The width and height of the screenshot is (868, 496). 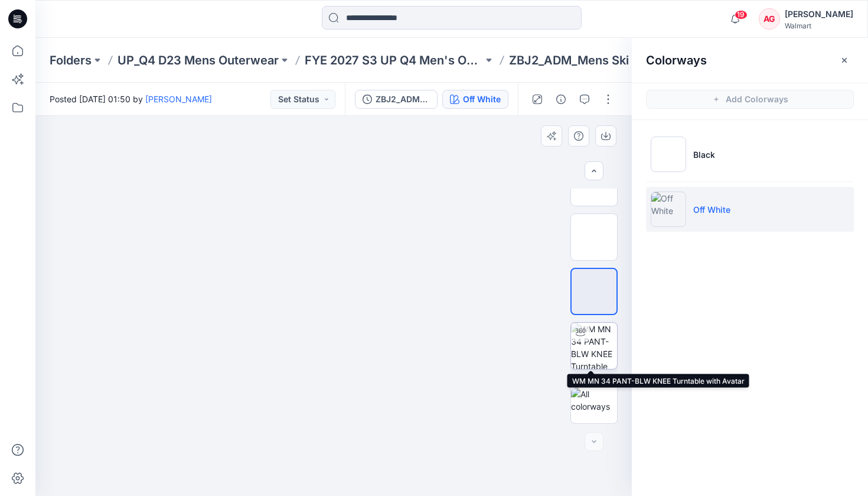 What do you see at coordinates (819, 26) in the screenshot?
I see `div: Walmart` at bounding box center [819, 26].